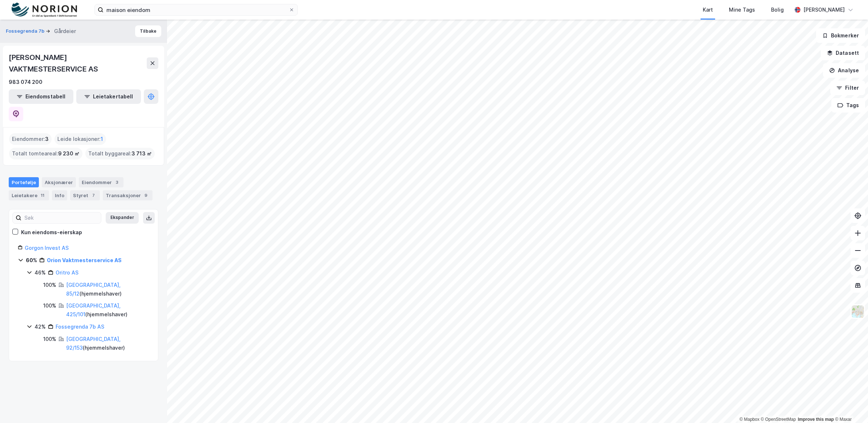 This screenshot has width=868, height=423. What do you see at coordinates (101, 182) in the screenshot?
I see `div: Eiendommer` at bounding box center [101, 182].